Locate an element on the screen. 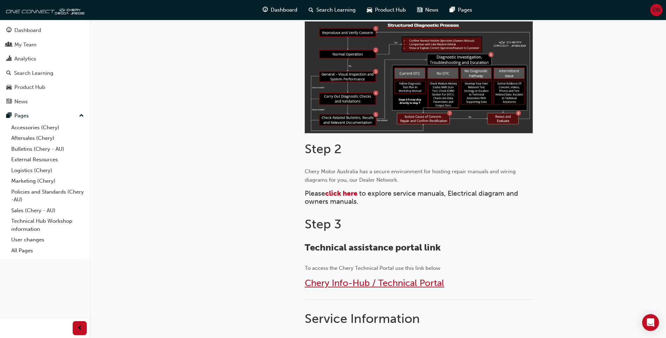 This screenshot has width=666, height=338. a: Chery Info-Hub / Technical Portal is located at coordinates (374, 283).